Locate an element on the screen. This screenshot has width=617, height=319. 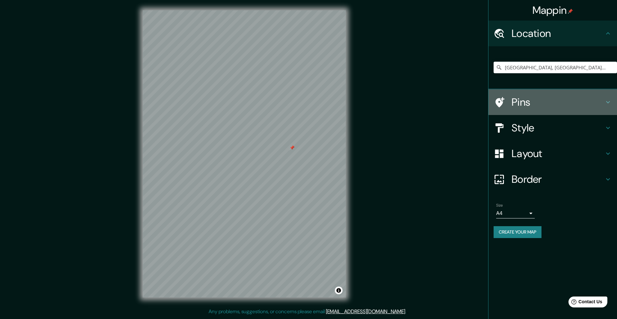
span: Contact Us is located at coordinates (31, 8).